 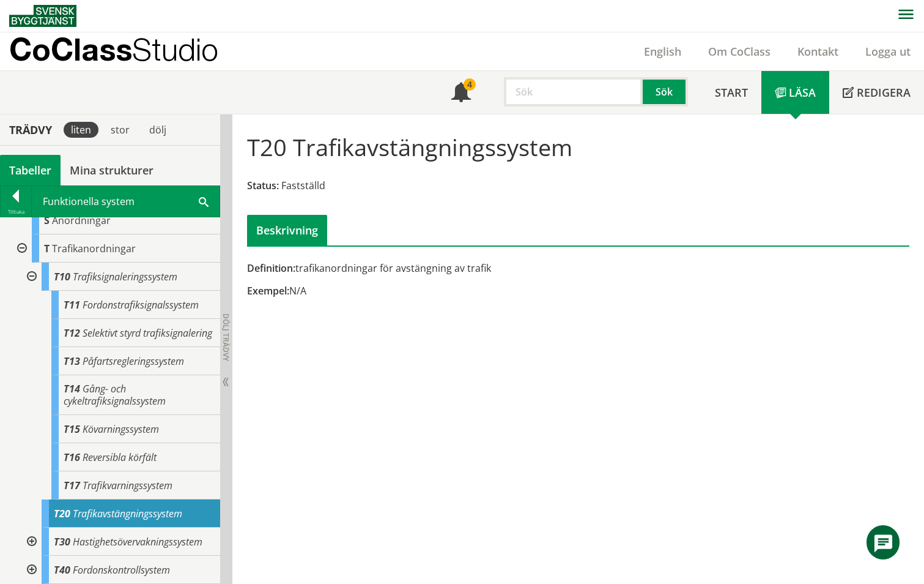 I want to click on a: Kontakt, so click(x=818, y=52).